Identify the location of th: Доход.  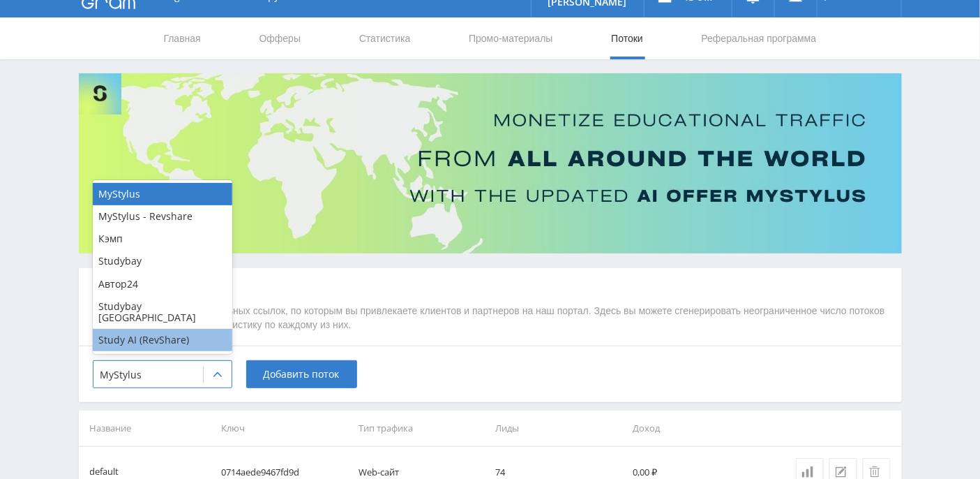
(695, 428).